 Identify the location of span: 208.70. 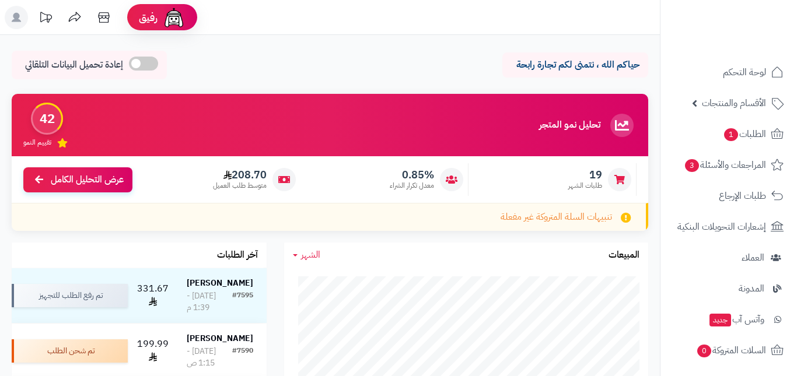
(240, 175).